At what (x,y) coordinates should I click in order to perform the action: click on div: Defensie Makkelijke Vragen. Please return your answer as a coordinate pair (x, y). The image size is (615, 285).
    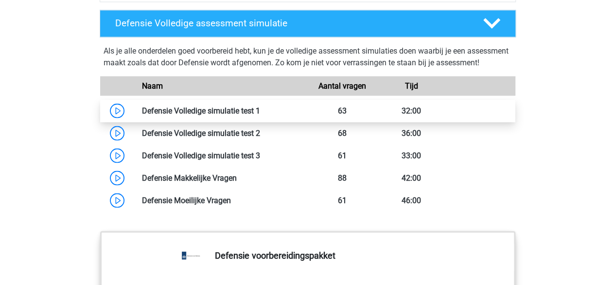
    Looking at the image, I should click on (221, 178).